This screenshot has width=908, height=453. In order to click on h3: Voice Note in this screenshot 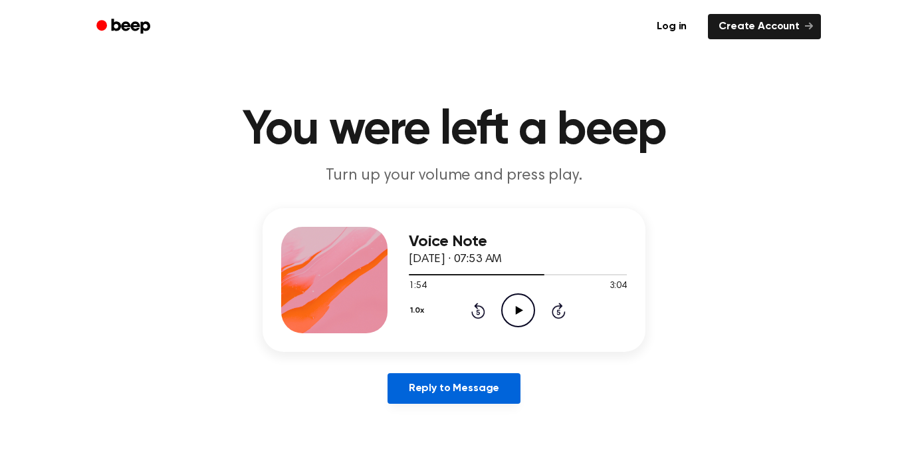, I will do `click(518, 241)`.